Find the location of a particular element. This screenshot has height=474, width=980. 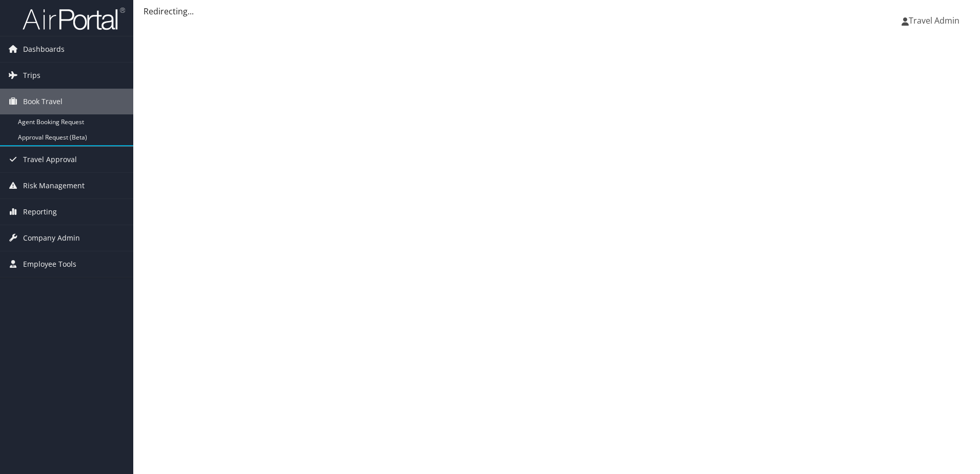

span: Risk Management is located at coordinates (54, 186).